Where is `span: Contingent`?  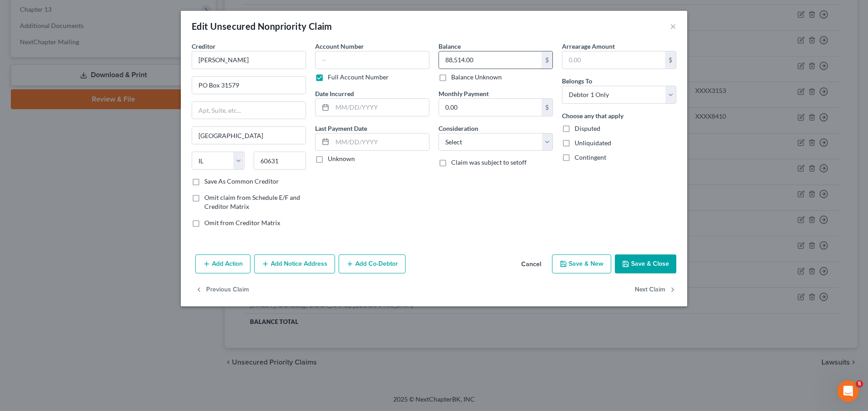 span: Contingent is located at coordinates (590, 157).